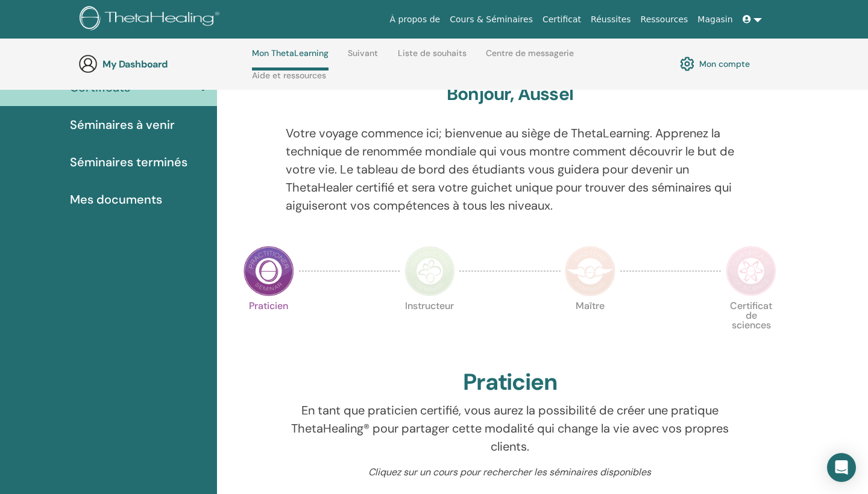 The width and height of the screenshot is (868, 494). What do you see at coordinates (715, 19) in the screenshot?
I see `a: Magasin` at bounding box center [715, 19].